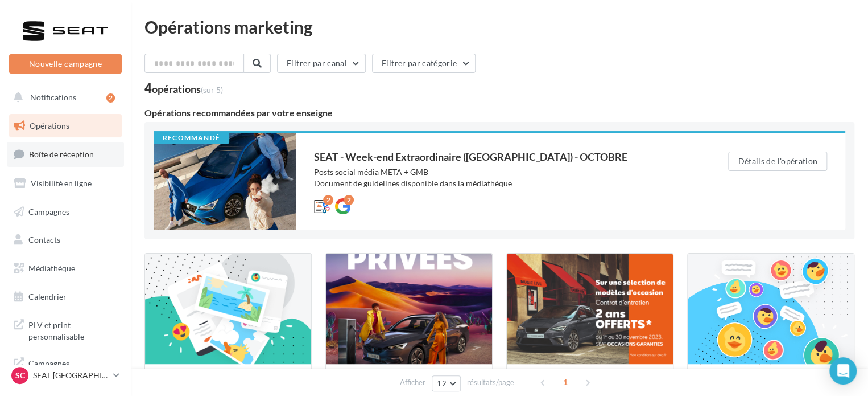  What do you see at coordinates (66, 296) in the screenshot?
I see `a: Calendrier` at bounding box center [66, 296].